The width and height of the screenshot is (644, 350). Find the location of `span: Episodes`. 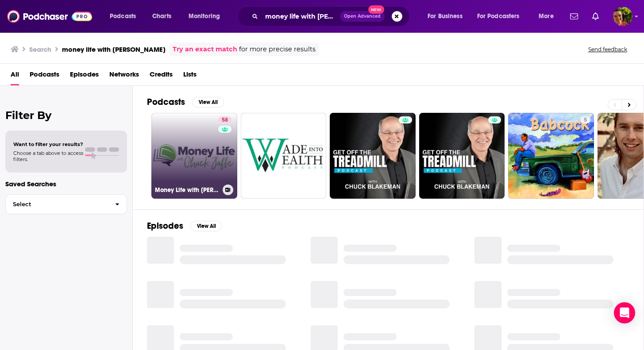

span: Episodes is located at coordinates (84, 76).